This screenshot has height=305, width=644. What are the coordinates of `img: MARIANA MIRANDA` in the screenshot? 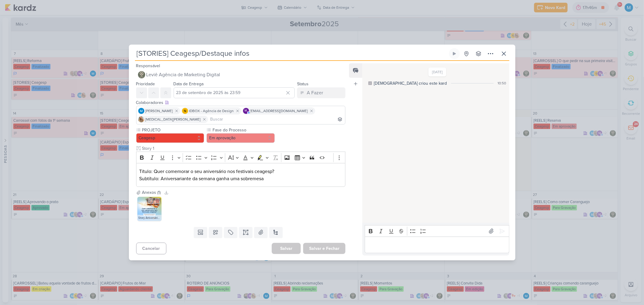 It's located at (141, 111).